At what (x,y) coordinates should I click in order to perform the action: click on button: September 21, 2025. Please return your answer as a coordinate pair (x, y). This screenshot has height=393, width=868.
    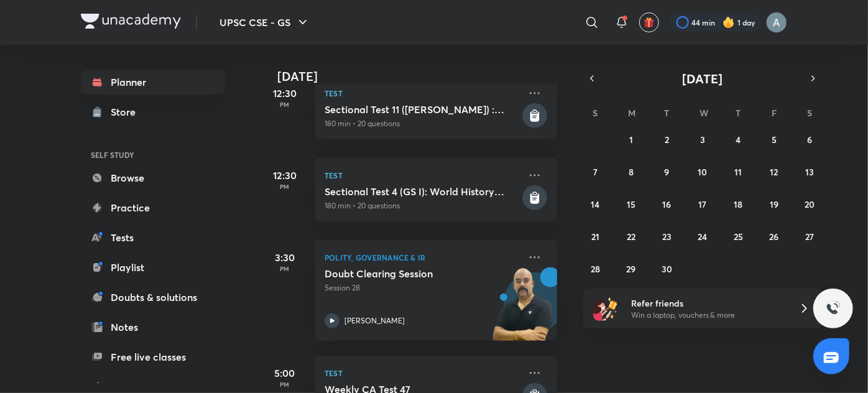
    Looking at the image, I should click on (596, 236).